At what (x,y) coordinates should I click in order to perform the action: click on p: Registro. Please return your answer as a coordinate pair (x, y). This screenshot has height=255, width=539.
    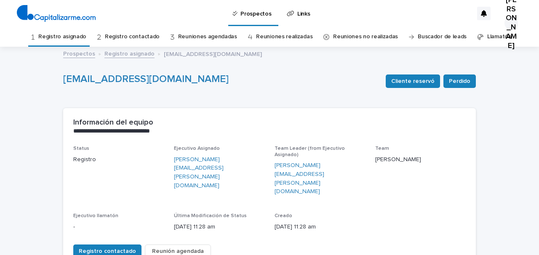
    Looking at the image, I should click on (118, 160).